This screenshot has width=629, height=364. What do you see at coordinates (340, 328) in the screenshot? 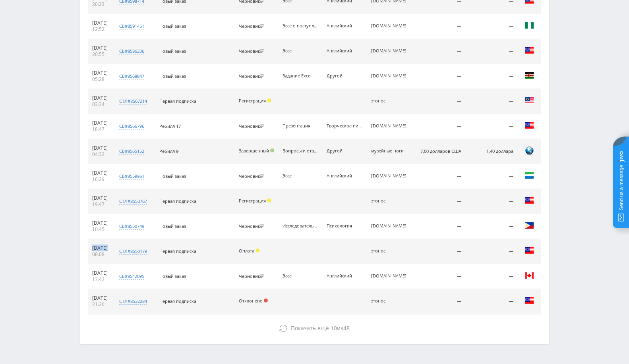
I see `font: из` at bounding box center [340, 328].